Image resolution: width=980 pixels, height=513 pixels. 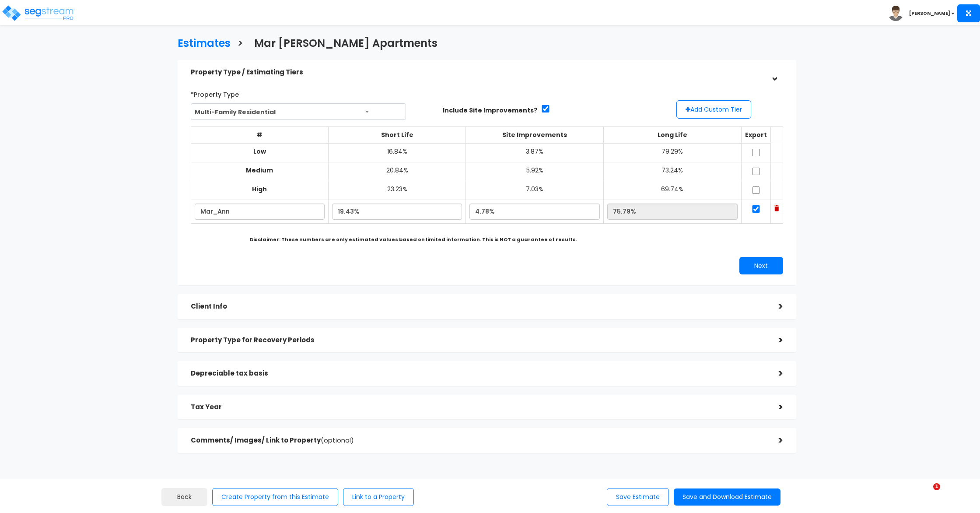 What do you see at coordinates (478, 307) in the screenshot?
I see `h5: Client Info` at bounding box center [478, 307].